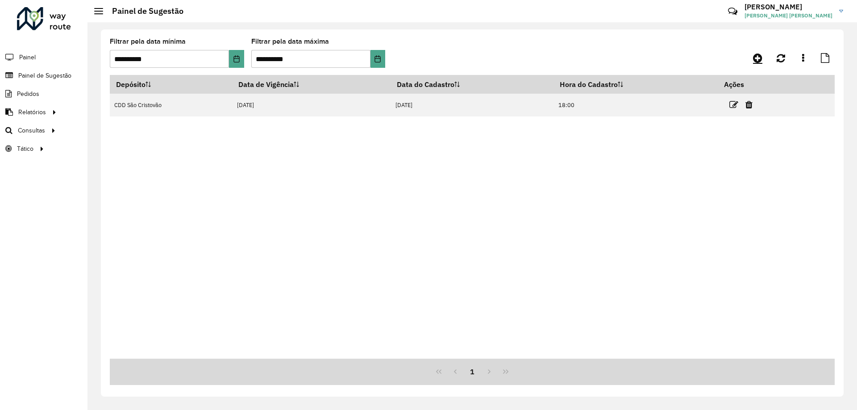 The height and width of the screenshot is (410, 857). Describe the element at coordinates (734, 104) in the screenshot. I see `a: Editar` at that location.